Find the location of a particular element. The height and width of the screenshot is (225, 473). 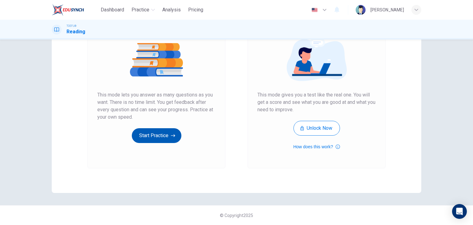

button: How does this work? is located at coordinates (316, 147).